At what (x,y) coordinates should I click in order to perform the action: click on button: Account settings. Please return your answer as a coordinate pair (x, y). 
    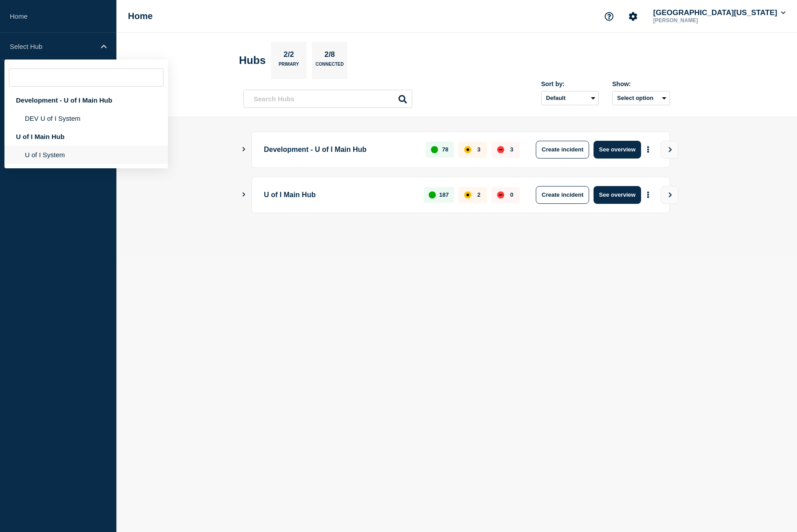
    Looking at the image, I should click on (632, 17).